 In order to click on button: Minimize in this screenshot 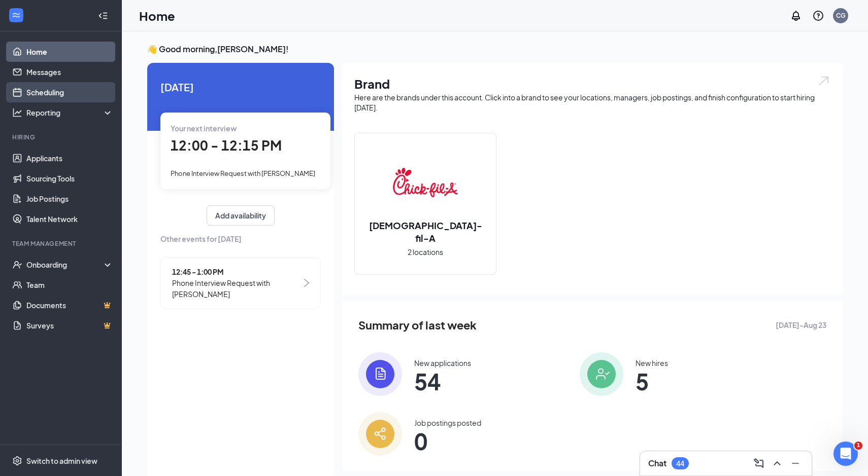, I will do `click(795, 464)`.